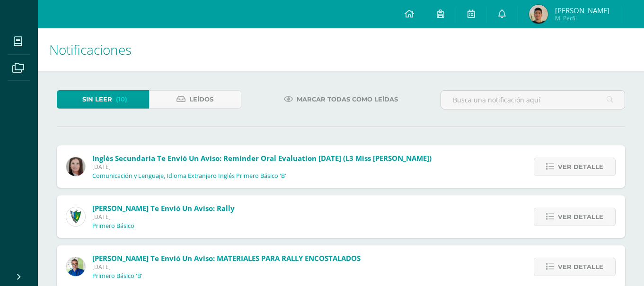  Describe the element at coordinates (347, 99) in the screenshot. I see `span: Marcar todas como leídas` at that location.